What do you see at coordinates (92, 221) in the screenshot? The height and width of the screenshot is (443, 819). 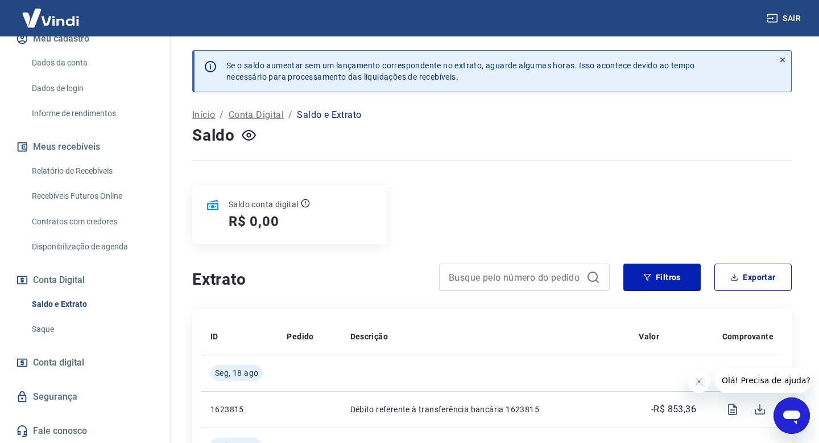 I see `a: Contratos com credores` at bounding box center [92, 221].